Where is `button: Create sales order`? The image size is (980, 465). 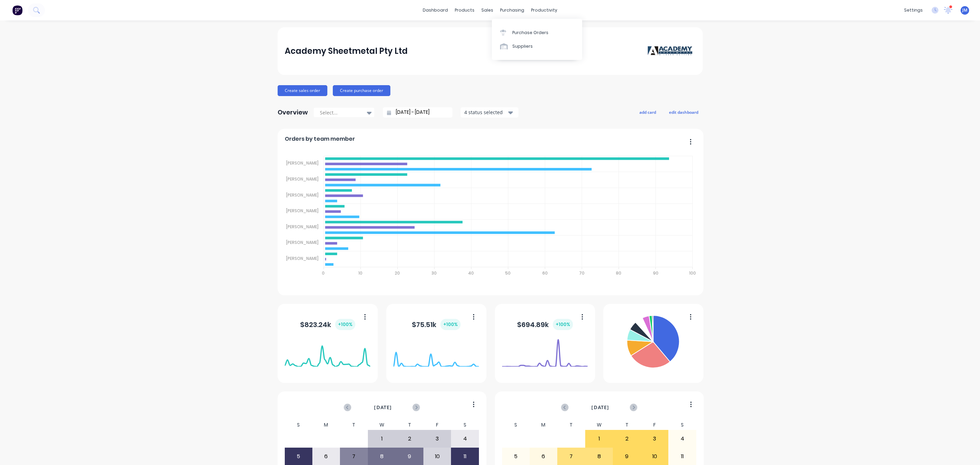
button: Create sales order is located at coordinates (303, 90).